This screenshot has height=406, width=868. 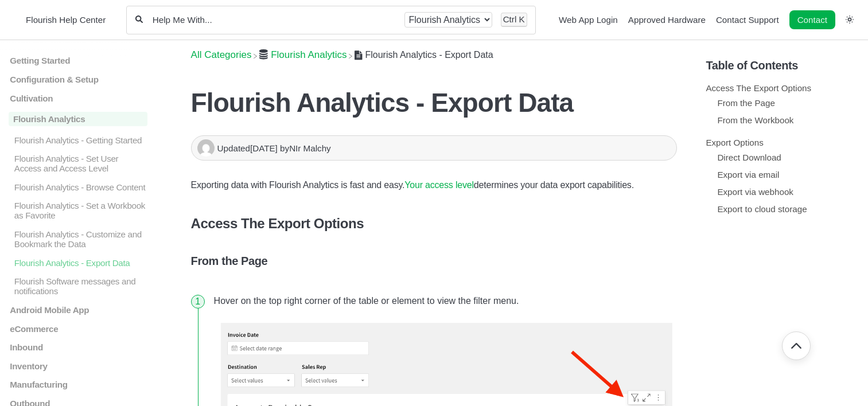 I want to click on p: Android Mobile App, so click(x=78, y=310).